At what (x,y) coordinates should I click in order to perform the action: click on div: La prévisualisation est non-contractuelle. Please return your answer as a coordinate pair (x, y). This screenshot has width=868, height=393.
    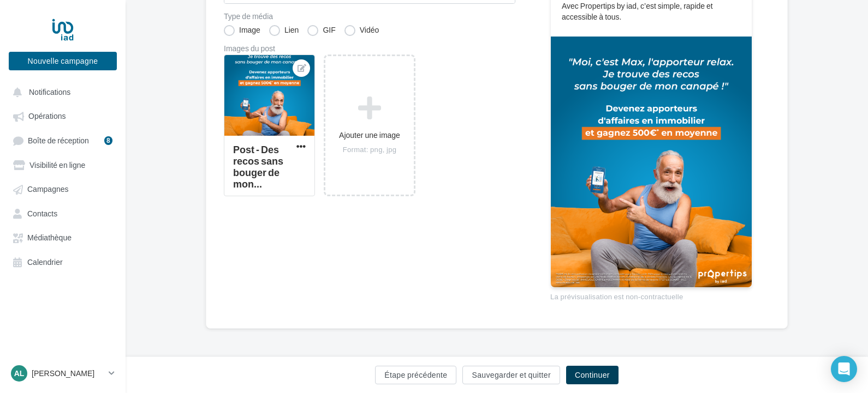
    Looking at the image, I should click on (651, 295).